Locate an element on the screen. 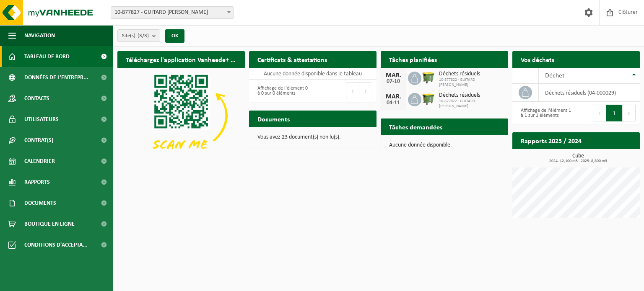  span: Utilisateurs is located at coordinates (42, 119).